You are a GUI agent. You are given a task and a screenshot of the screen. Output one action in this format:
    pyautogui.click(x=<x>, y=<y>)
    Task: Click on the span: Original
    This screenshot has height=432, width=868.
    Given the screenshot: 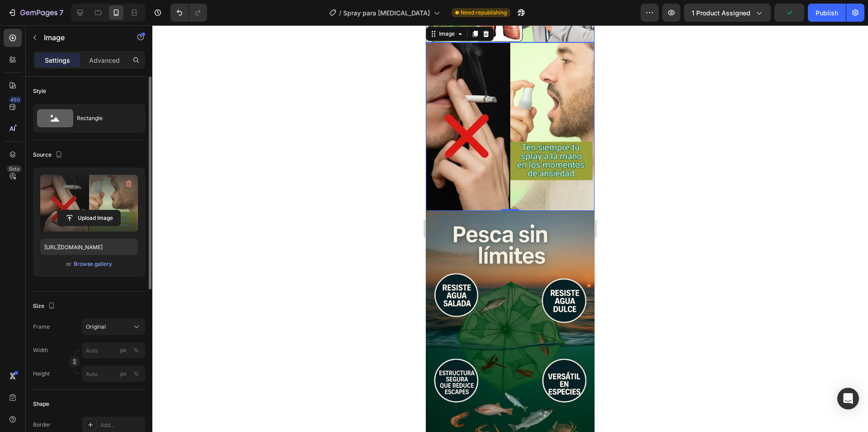 What is the action you would take?
    pyautogui.click(x=96, y=327)
    